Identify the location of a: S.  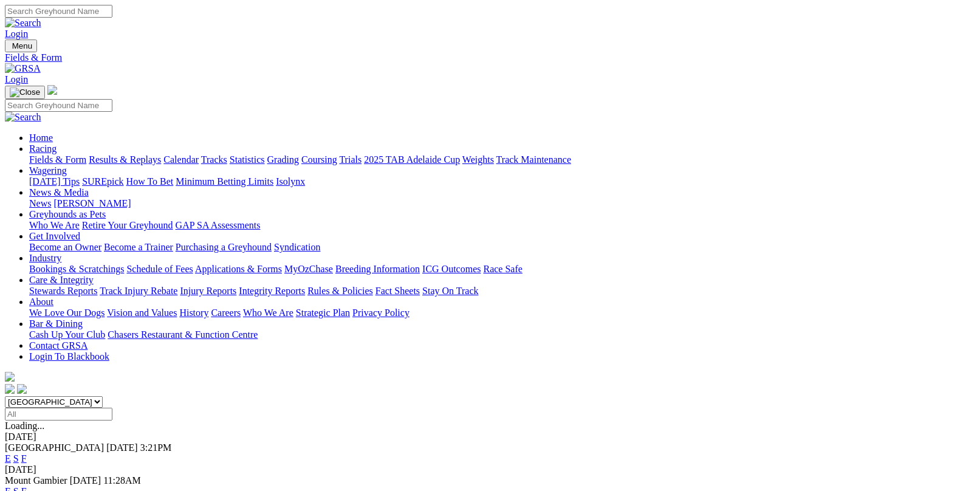
(16, 459).